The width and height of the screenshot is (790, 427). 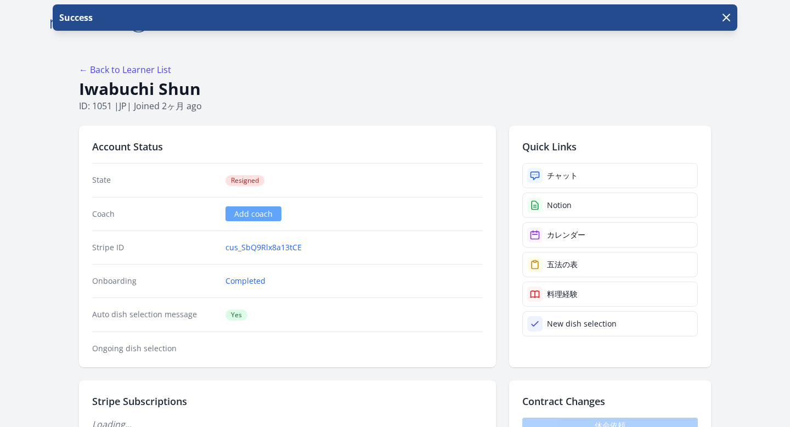 I want to click on dt: Onboarding, so click(x=154, y=281).